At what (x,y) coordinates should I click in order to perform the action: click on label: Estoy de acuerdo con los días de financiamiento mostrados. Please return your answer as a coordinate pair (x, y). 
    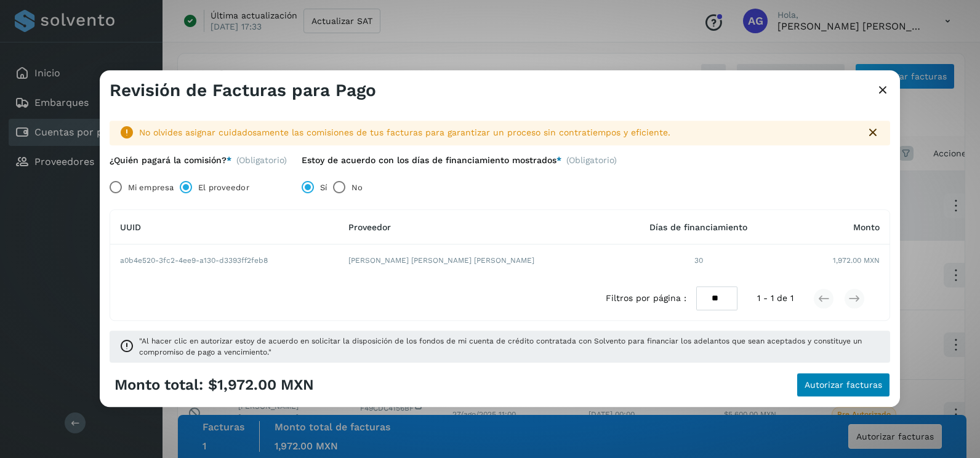
    Looking at the image, I should click on (431, 160).